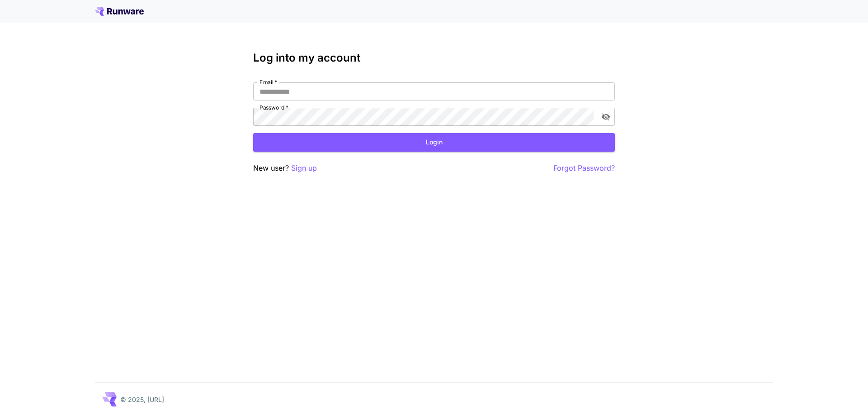  What do you see at coordinates (606, 117) in the screenshot?
I see `button: toggle password visibility` at bounding box center [606, 117].